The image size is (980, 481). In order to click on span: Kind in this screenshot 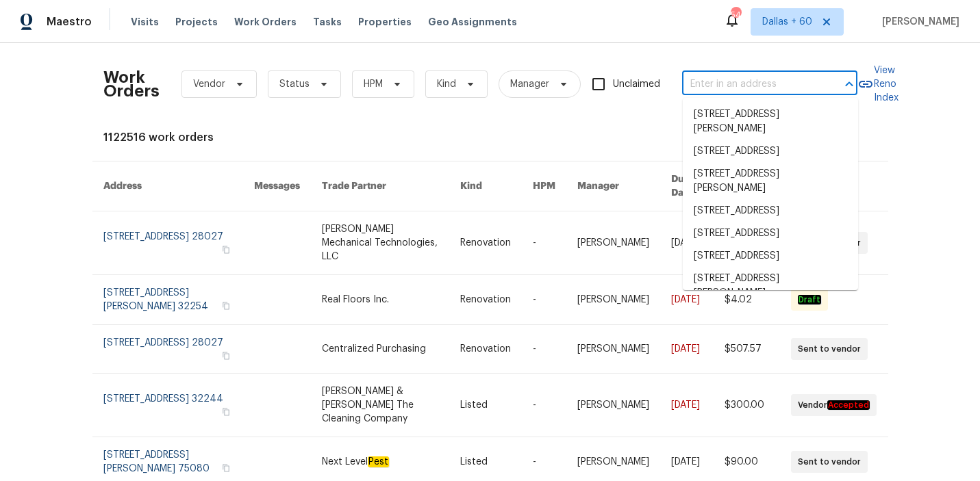, I will do `click(446, 84)`.